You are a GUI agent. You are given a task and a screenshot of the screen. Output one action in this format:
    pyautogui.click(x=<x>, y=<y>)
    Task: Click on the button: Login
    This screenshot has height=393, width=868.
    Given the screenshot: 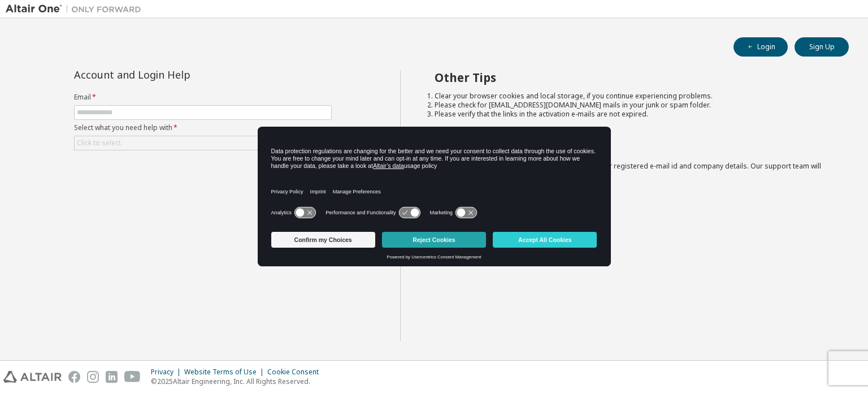 What is the action you would take?
    pyautogui.click(x=760, y=47)
    